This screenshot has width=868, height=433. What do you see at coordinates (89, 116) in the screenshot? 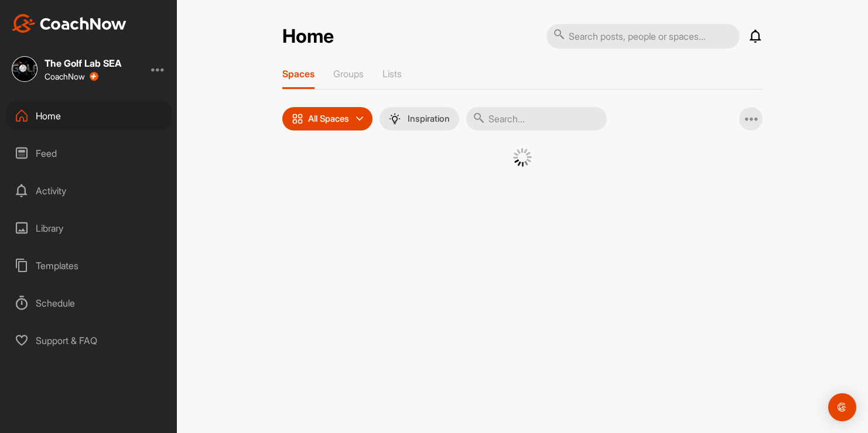
I see `div: Home` at bounding box center [89, 116].